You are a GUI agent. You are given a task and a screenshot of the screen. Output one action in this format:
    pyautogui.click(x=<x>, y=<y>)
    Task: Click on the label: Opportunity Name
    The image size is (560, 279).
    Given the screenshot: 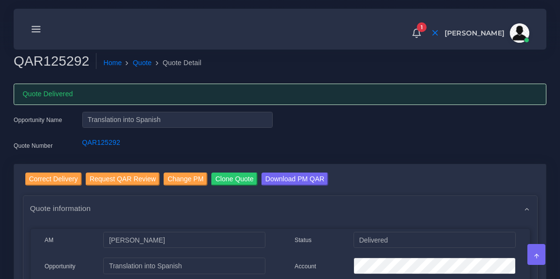 What is the action you would take?
    pyautogui.click(x=38, y=120)
    